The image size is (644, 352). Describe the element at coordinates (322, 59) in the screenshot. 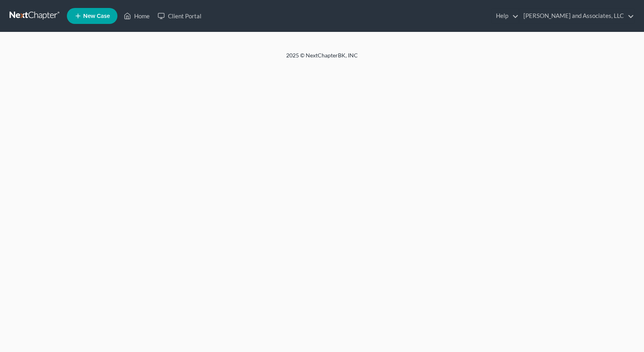

I see `div: 2025 © NextChapterBK, INC` at that location.